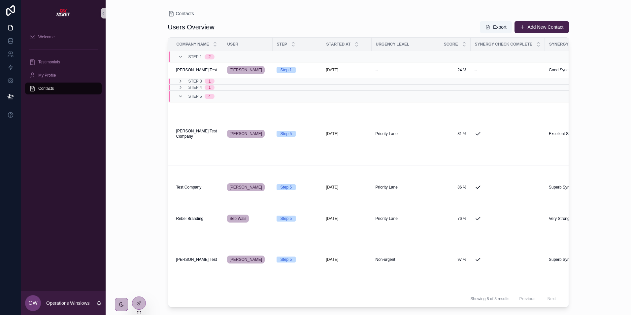  What do you see at coordinates (68, 303) in the screenshot?
I see `p: Operations Winslows` at bounding box center [68, 303].